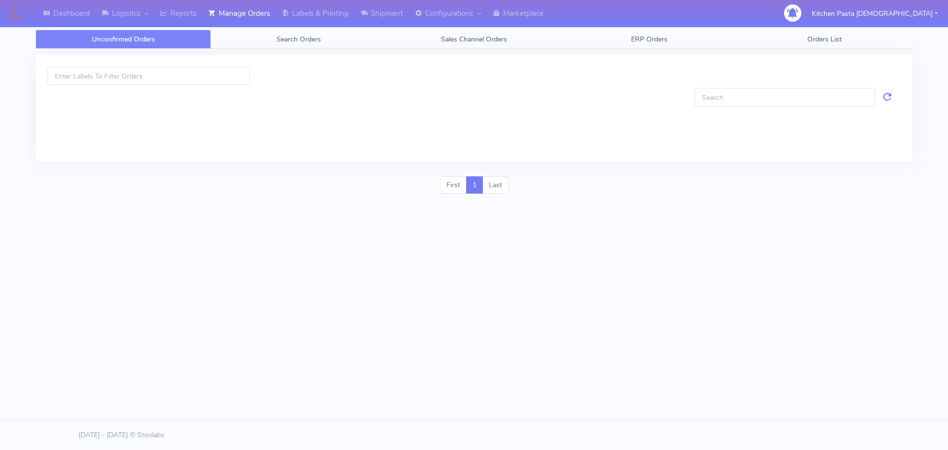 The width and height of the screenshot is (948, 450). What do you see at coordinates (474, 39) in the screenshot?
I see `span: Sales Channel Orders` at bounding box center [474, 39].